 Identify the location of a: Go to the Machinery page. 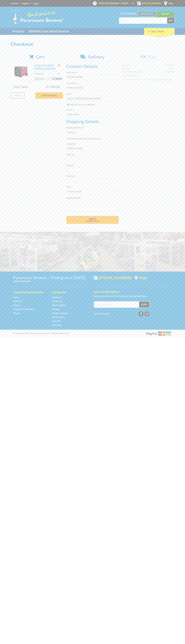
(57, 301).